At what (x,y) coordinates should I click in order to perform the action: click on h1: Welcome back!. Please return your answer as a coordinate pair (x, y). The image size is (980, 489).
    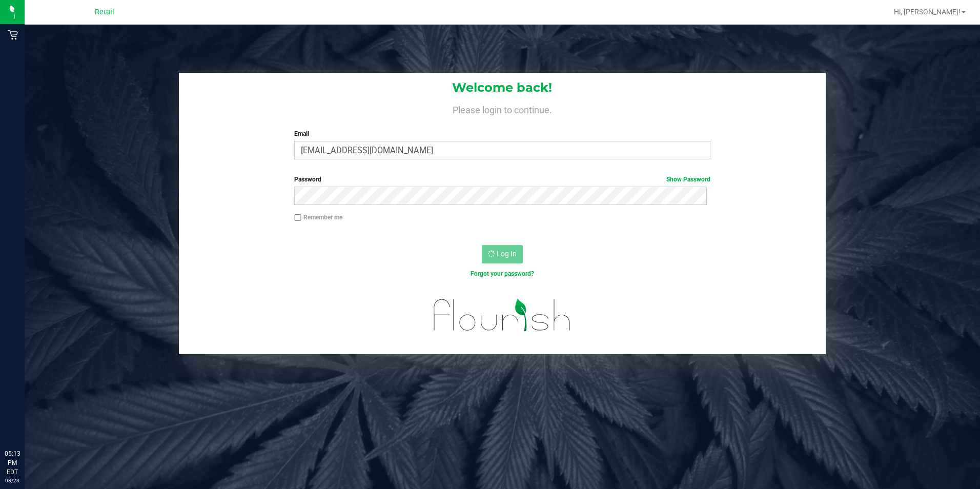
    Looking at the image, I should click on (502, 88).